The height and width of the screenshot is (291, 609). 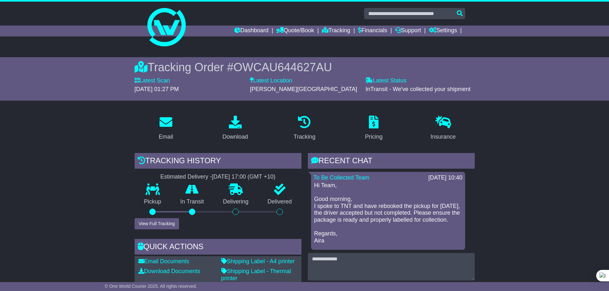 What do you see at coordinates (152, 81) in the screenshot?
I see `label: Latest Scan` at bounding box center [152, 81].